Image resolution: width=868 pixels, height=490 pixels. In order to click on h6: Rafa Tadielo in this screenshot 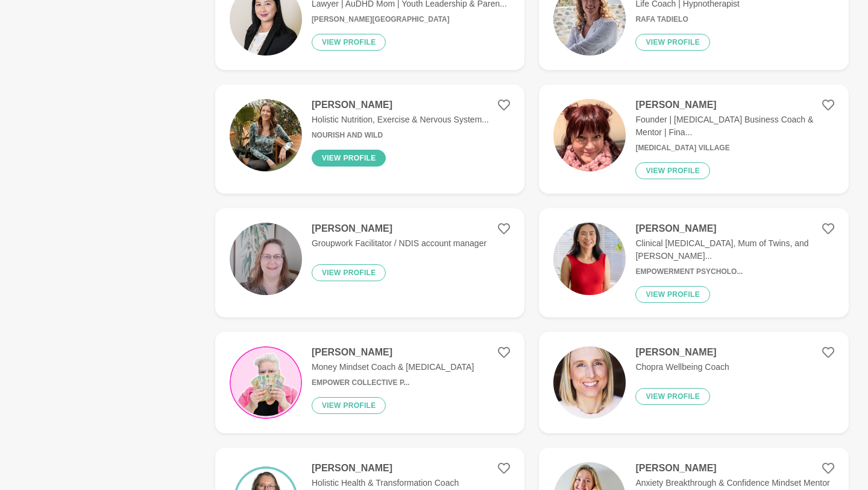, I will do `click(687, 20)`.